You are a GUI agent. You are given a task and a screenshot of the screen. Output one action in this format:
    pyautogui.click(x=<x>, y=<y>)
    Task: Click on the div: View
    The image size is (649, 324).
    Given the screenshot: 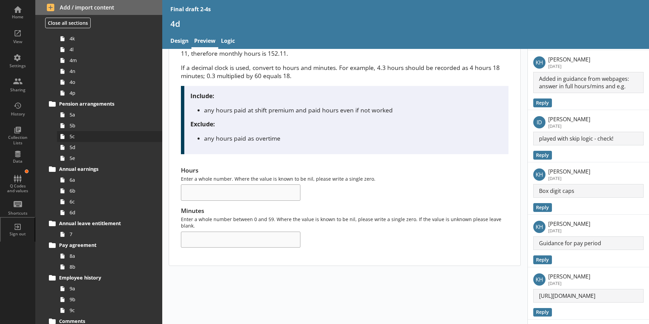 What is the action you would take?
    pyautogui.click(x=18, y=42)
    